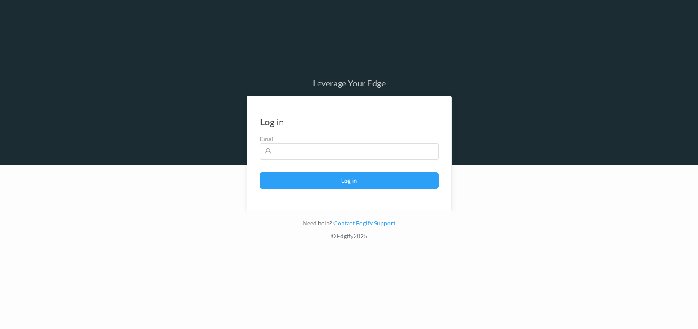 This screenshot has height=329, width=698. I want to click on div: © Edgify 2025, so click(349, 238).